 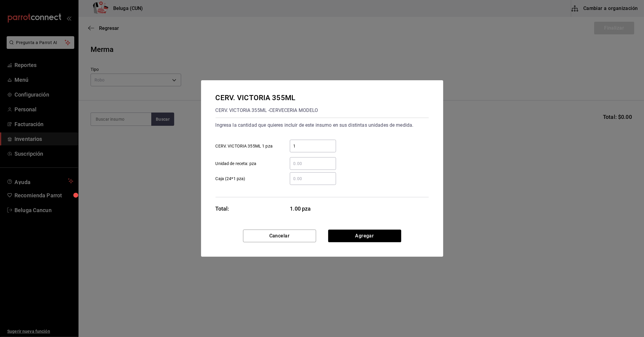 I want to click on button: Cancelar, so click(x=280, y=236).